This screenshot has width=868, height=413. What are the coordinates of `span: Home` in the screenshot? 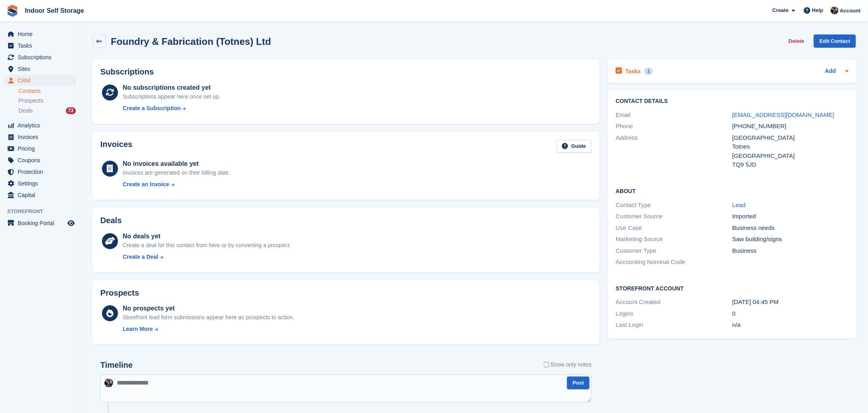 It's located at (42, 34).